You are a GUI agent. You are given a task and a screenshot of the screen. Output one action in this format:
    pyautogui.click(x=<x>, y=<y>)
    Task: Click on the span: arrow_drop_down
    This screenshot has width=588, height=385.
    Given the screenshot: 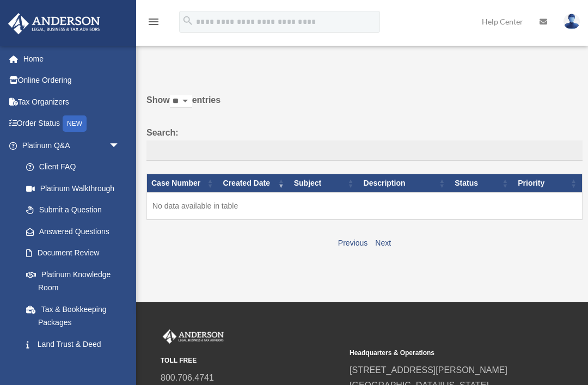 What is the action you would take?
    pyautogui.click(x=120, y=146)
    